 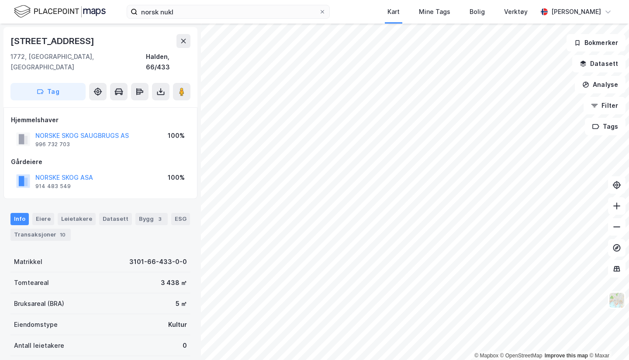 I want to click on div: Transaksjoner, so click(x=41, y=235).